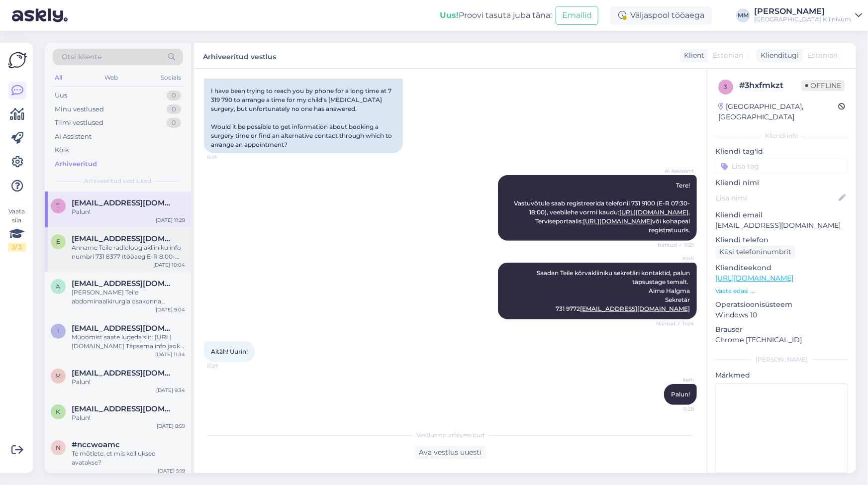 The width and height of the screenshot is (868, 485). What do you see at coordinates (128, 458) in the screenshot?
I see `div: Te mõtlete, et mis kell uksed avatakse?` at bounding box center [128, 458].